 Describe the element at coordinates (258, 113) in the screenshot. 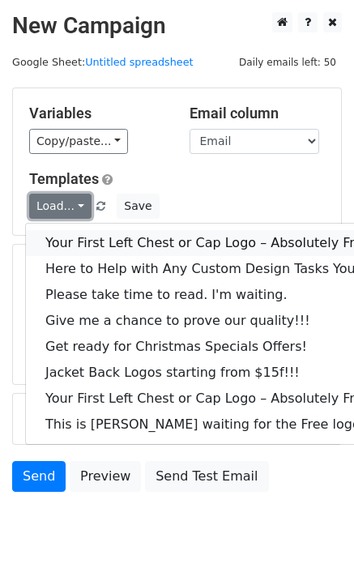

I see `h5: Email column` at that location.